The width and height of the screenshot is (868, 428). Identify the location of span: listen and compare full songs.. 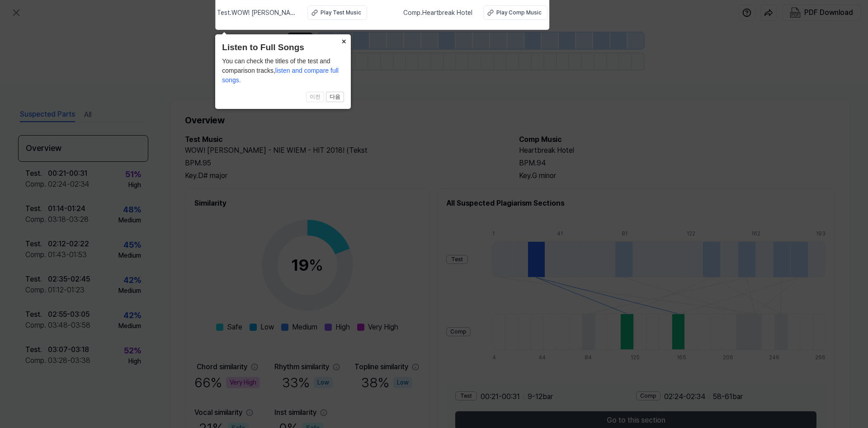
(280, 75).